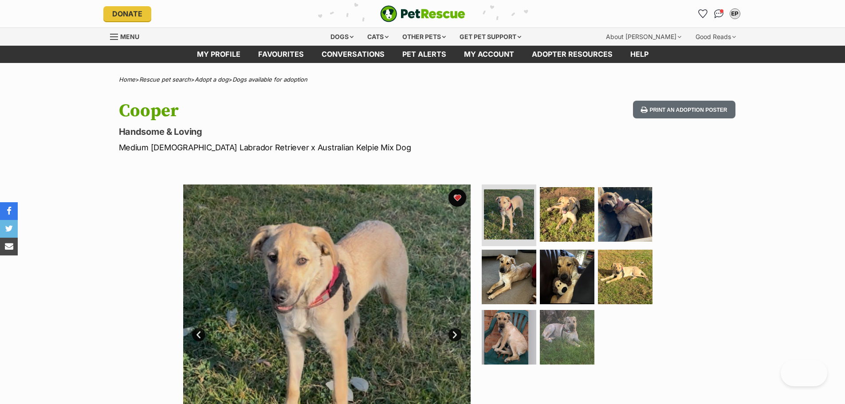  Describe the element at coordinates (715, 37) in the screenshot. I see `div: Good Reads` at that location.